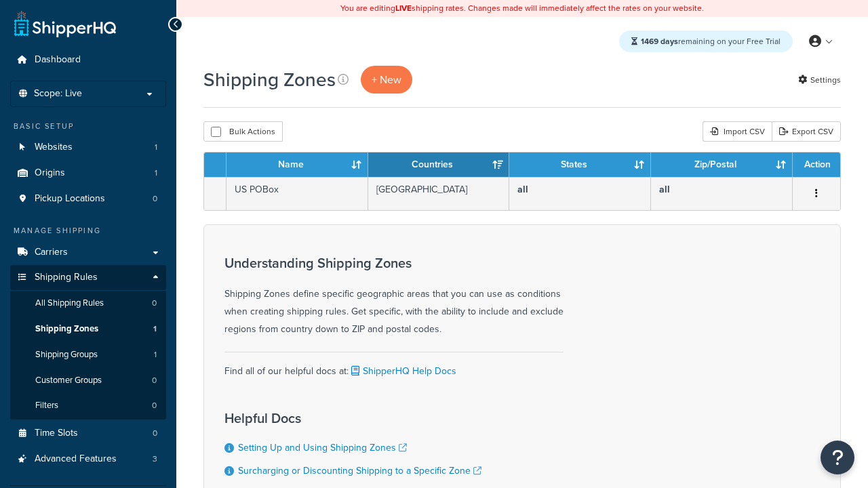 The width and height of the screenshot is (868, 488). Describe the element at coordinates (88, 380) in the screenshot. I see `li: Customer Groups` at that location.